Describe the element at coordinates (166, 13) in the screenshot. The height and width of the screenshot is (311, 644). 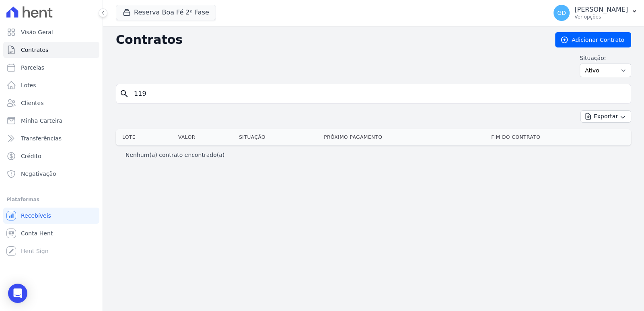
I see `button: Reserva Boa Fé 2ª Fase` at that location.